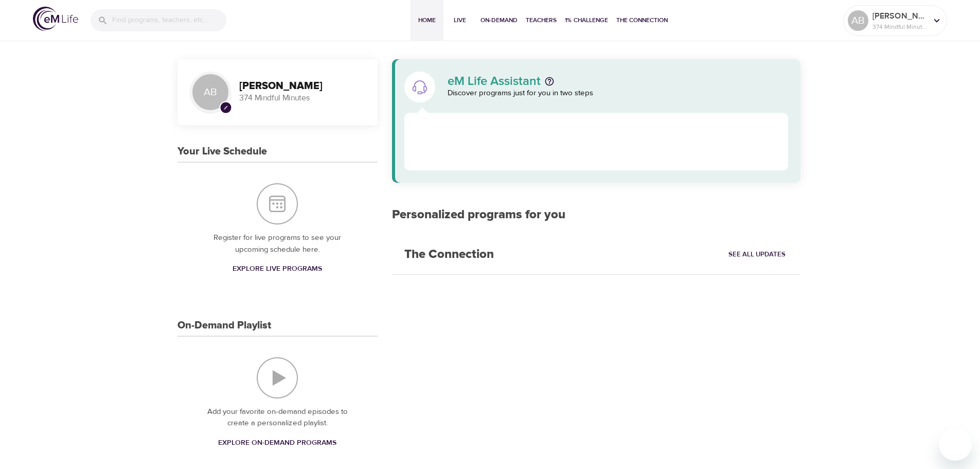 The width and height of the screenshot is (980, 469). Describe the element at coordinates (277, 269) in the screenshot. I see `span: Explore Live Programs` at that location.